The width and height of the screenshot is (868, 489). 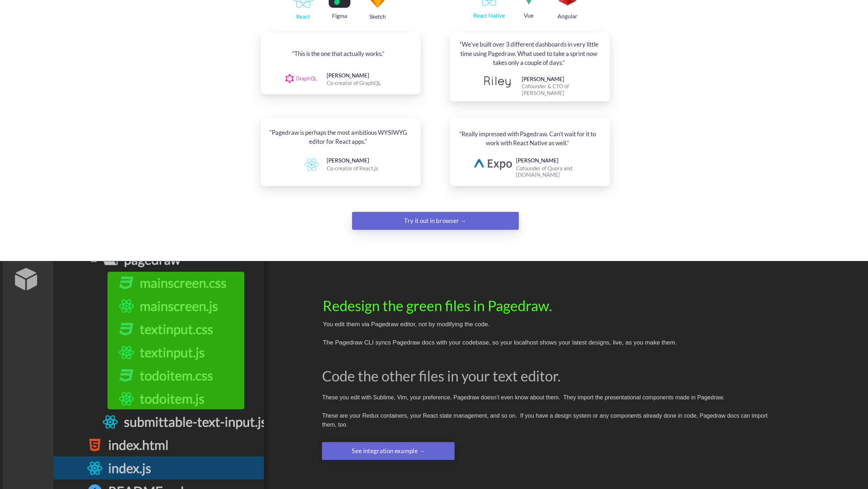 What do you see at coordinates (548, 398) in the screenshot?
I see `div: These you edit with Sublime, Vim, your preference. Pagedraw doesn’t even know about them. They im...` at bounding box center [548, 398].